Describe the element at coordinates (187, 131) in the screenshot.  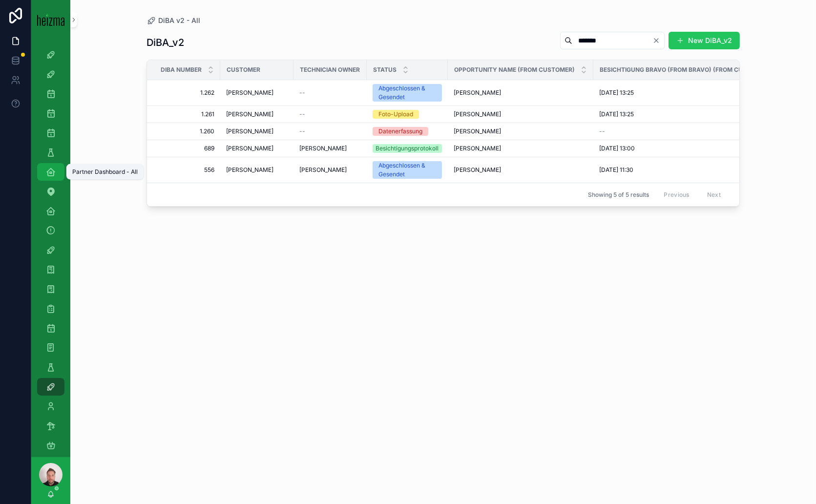
I see `a: 1.260` at that location.